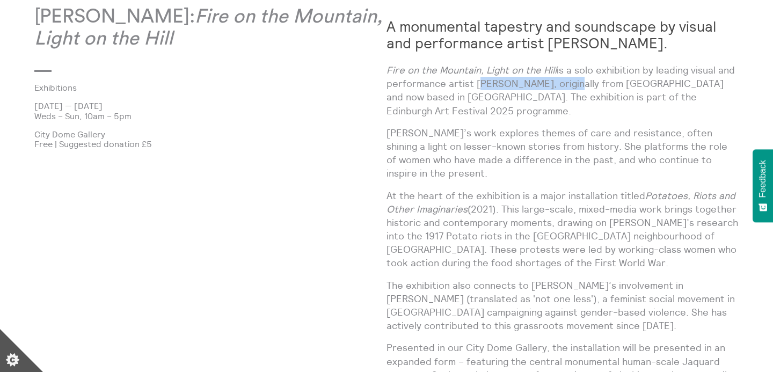 This screenshot has height=372, width=773. What do you see at coordinates (202, 88) in the screenshot?
I see `a: Exhibitions` at bounding box center [202, 88].